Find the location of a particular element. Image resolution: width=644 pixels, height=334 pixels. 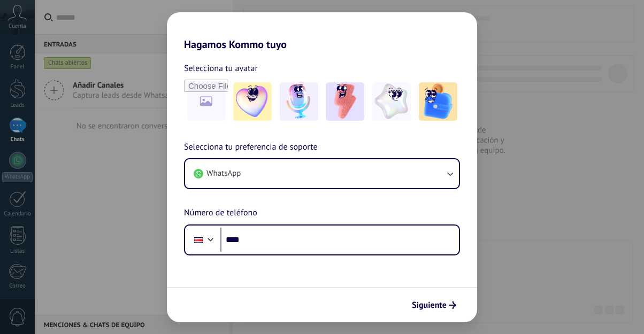

span: Selecciona tu avatar is located at coordinates (221, 68).